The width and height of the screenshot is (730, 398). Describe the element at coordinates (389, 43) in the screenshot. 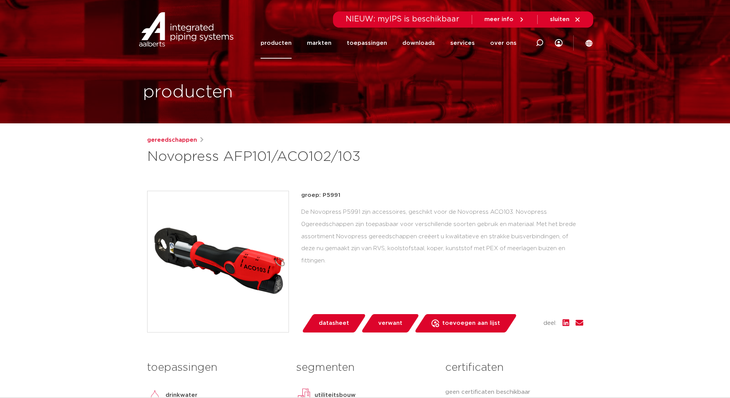

I see `nav: Menu` at that location.